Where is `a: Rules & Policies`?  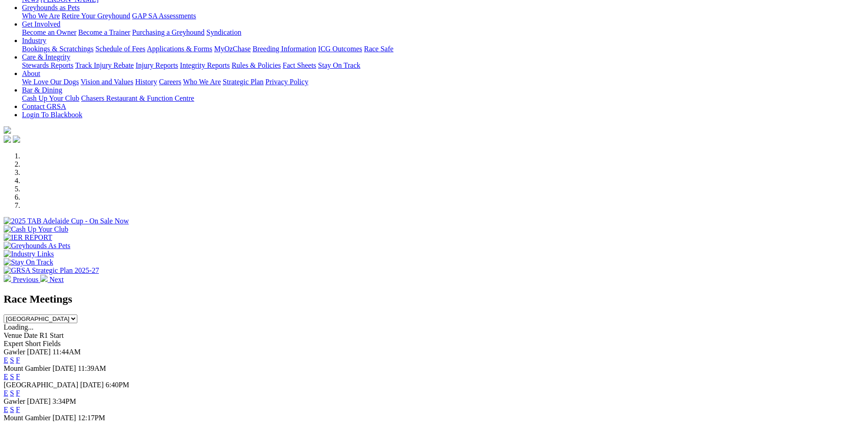
a: Rules & Policies is located at coordinates (256, 65).